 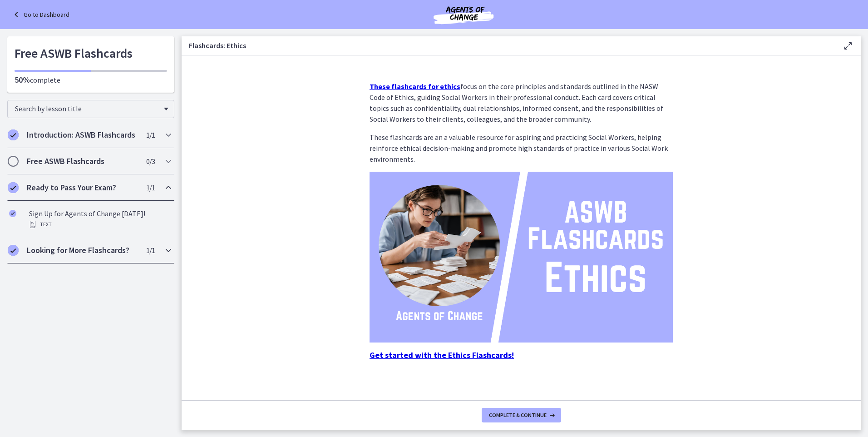 I want to click on span: 0 / 3, so click(x=150, y=161).